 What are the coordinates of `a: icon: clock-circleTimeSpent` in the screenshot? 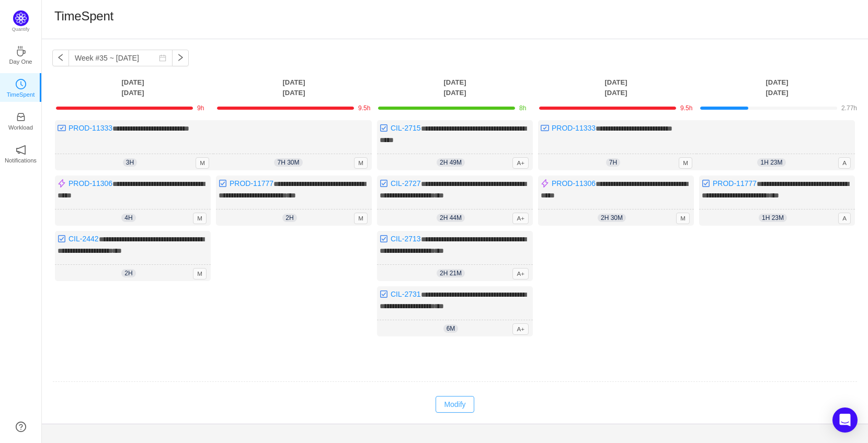 It's located at (21, 87).